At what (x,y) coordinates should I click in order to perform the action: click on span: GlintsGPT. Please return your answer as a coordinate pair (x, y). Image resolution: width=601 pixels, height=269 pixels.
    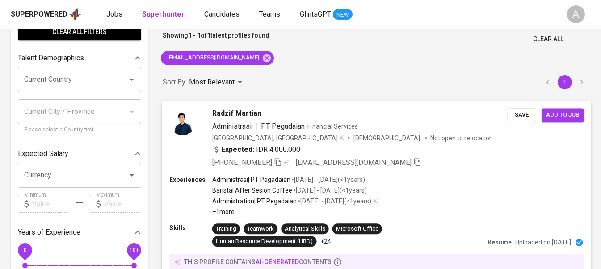
    Looking at the image, I should click on (315, 14).